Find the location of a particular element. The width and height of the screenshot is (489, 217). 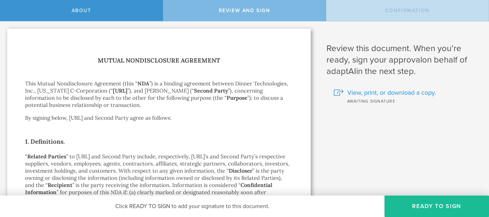

h1: Mutual Nondisclosure Agreement is located at coordinates (159, 60).